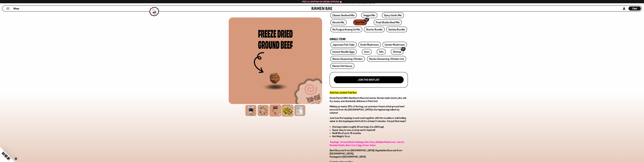  I want to click on a: Enoki Mushroom, so click(370, 45).